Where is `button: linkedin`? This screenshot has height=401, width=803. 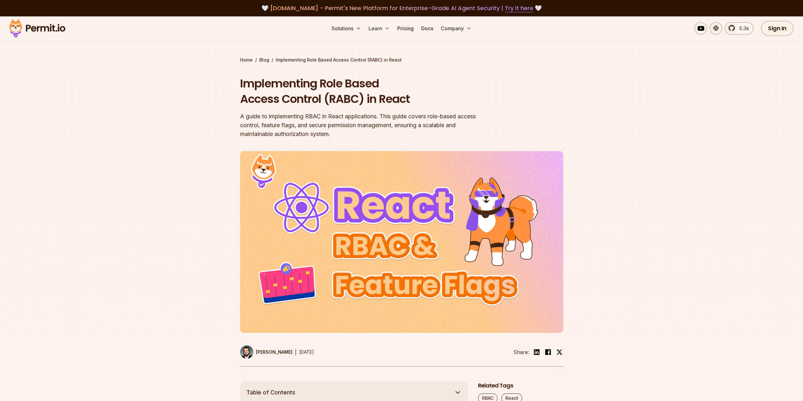 button: linkedin is located at coordinates (537, 352).